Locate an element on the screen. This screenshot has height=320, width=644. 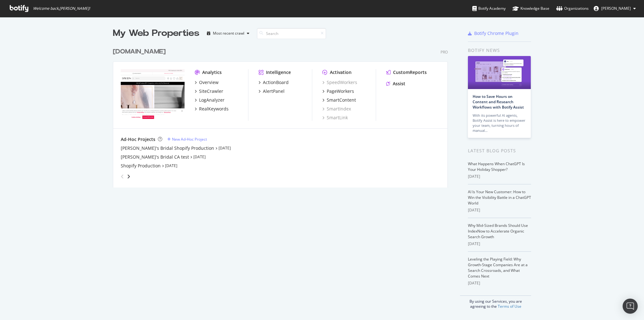
a: SmartIndex is located at coordinates (336, 109).